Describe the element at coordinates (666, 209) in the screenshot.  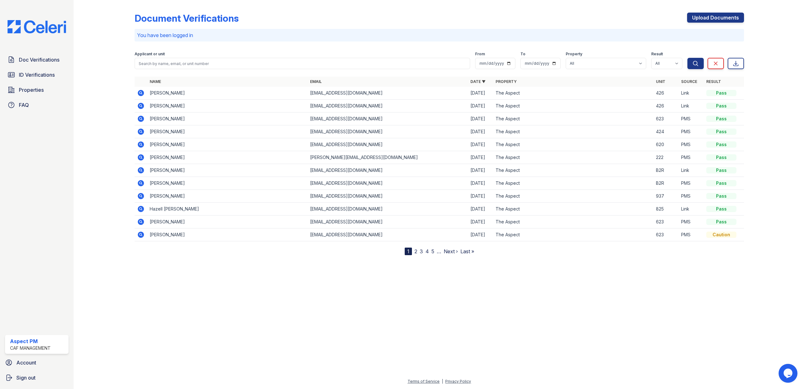
I see `td: 825` at that location.